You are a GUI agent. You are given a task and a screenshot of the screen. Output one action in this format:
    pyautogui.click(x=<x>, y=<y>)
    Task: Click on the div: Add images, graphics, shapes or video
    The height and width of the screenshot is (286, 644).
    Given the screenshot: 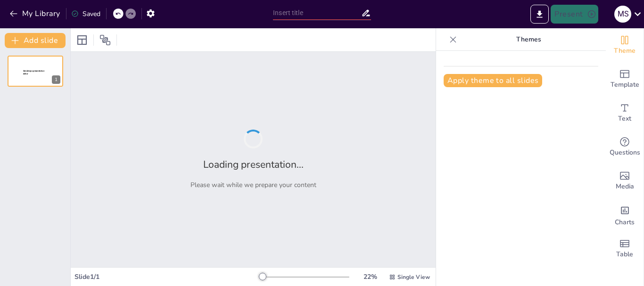 What is the action you would take?
    pyautogui.click(x=625, y=181)
    